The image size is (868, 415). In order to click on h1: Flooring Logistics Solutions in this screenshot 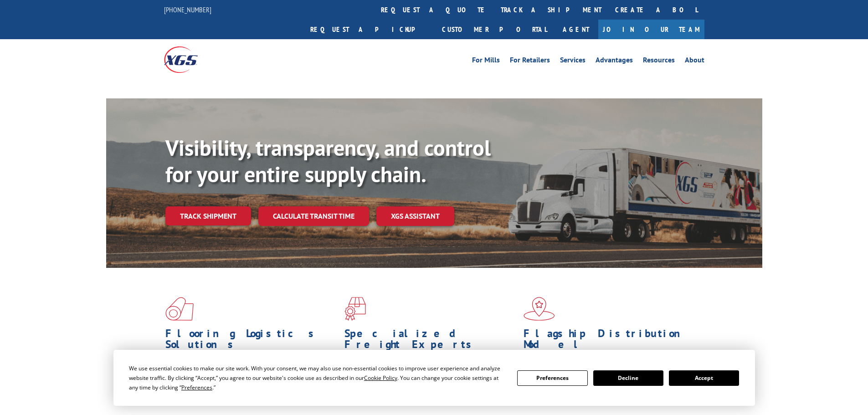, I will do `click(251, 341)`.